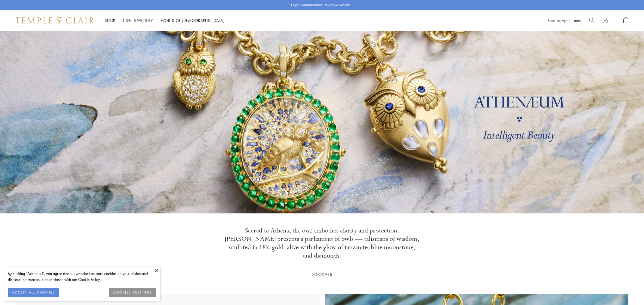 This screenshot has width=644, height=305. Describe the element at coordinates (55, 20) in the screenshot. I see `img: Temple St. Clair` at that location.